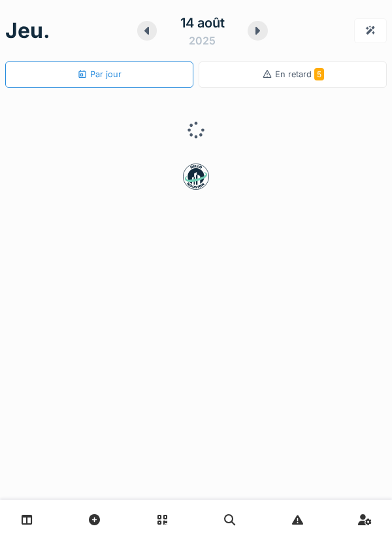  What do you see at coordinates (319, 74) in the screenshot?
I see `span: 5` at bounding box center [319, 74].